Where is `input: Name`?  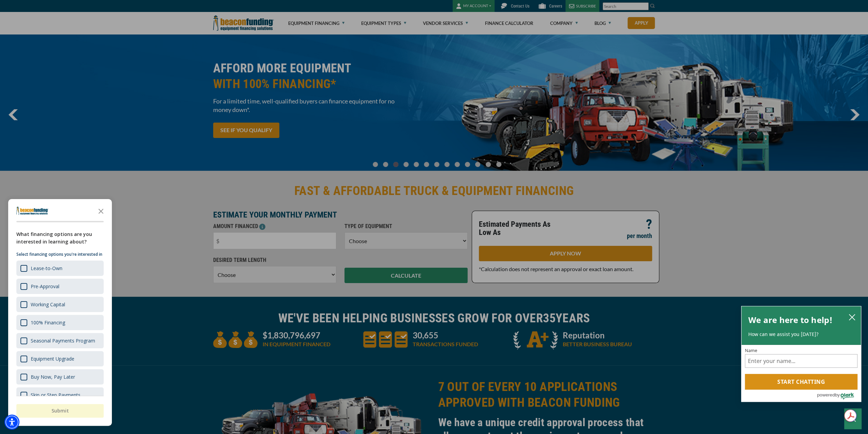
input: Name is located at coordinates (801, 361).